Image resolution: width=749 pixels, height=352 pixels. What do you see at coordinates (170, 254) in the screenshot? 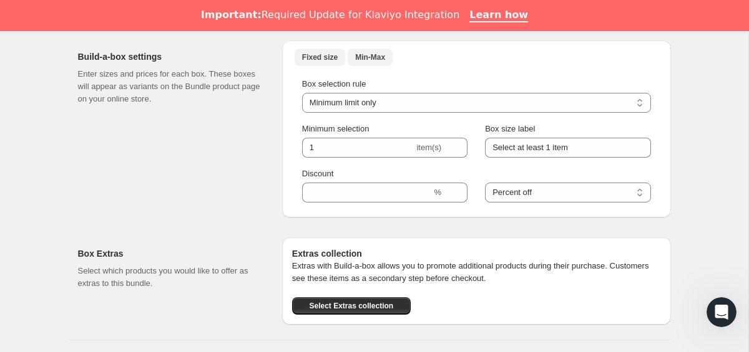
I see `h2: Box Extras` at bounding box center [170, 254].